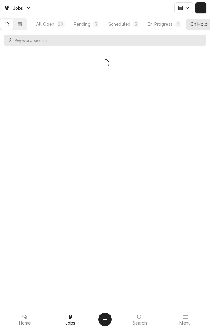  I want to click on span: Search, so click(140, 323).